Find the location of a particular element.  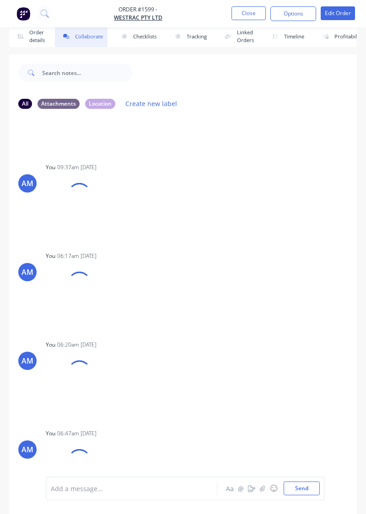

button: Order details is located at coordinates (29, 37).